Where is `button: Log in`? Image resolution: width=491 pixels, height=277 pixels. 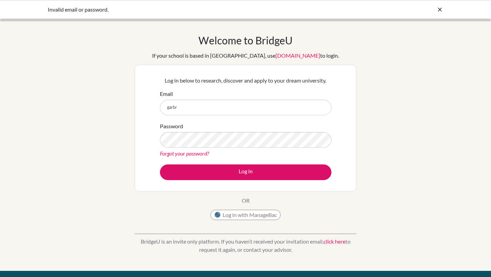
button: Log in is located at coordinates (245, 172).